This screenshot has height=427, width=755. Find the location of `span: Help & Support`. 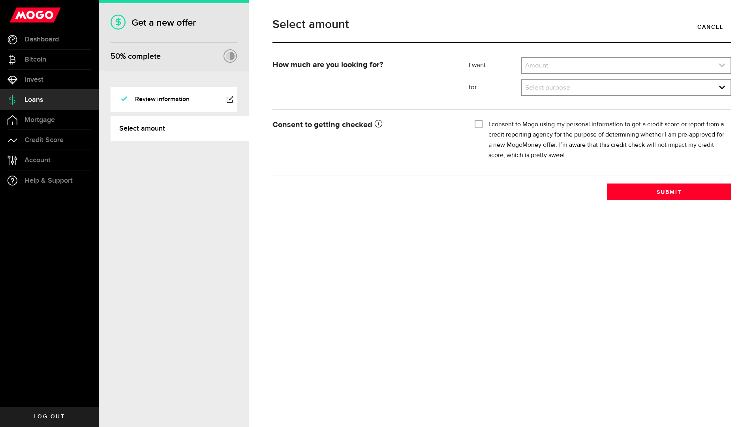

span: Help & Support is located at coordinates (49, 181).